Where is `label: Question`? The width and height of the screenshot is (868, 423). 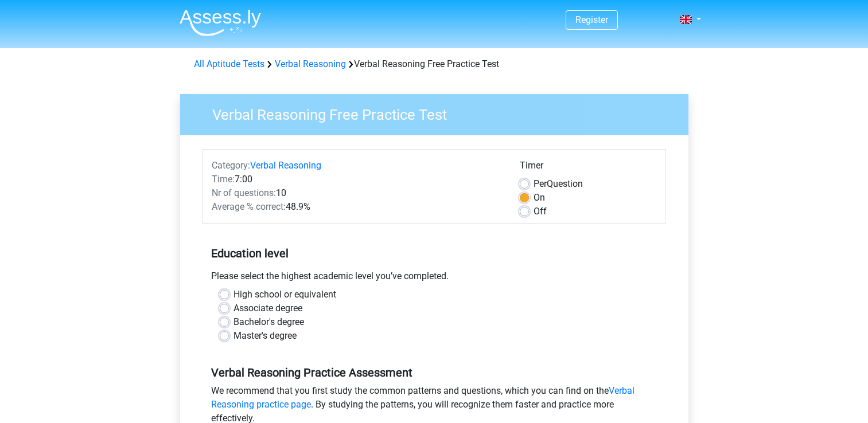 label: Question is located at coordinates (558, 184).